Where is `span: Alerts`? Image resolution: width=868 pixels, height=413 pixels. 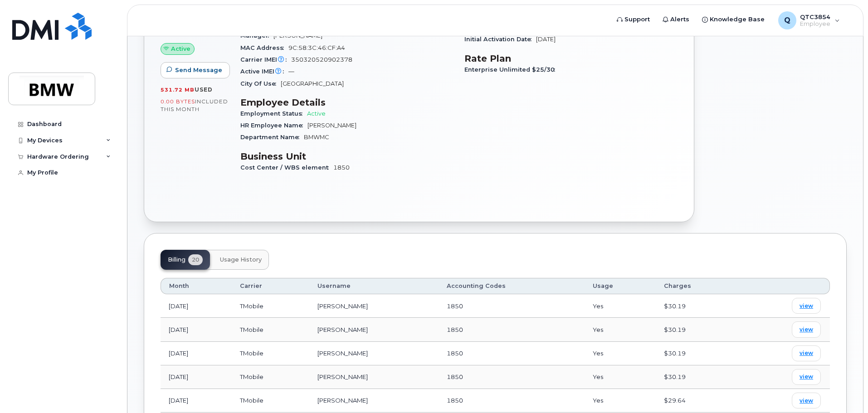 span: Alerts is located at coordinates (680, 19).